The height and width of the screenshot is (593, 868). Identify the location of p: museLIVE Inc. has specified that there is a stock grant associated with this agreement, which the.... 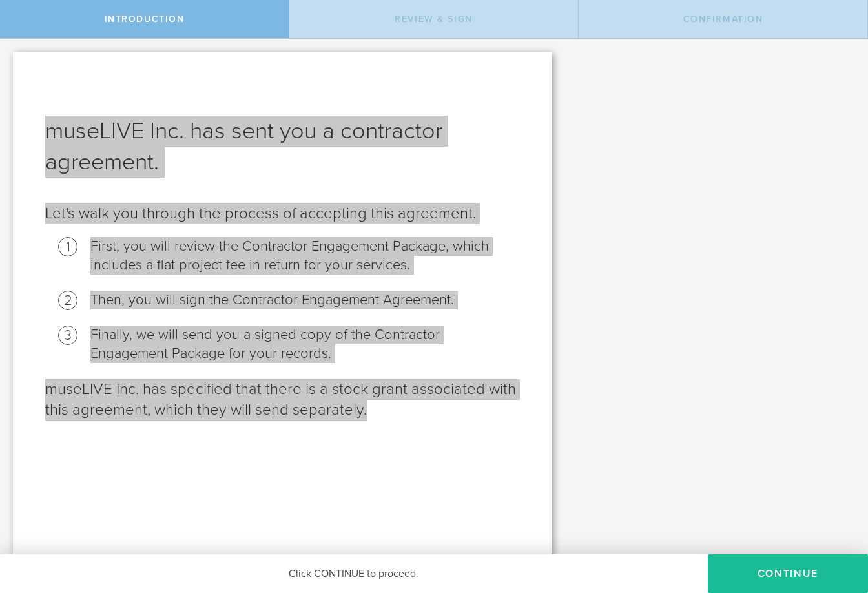
(283, 400).